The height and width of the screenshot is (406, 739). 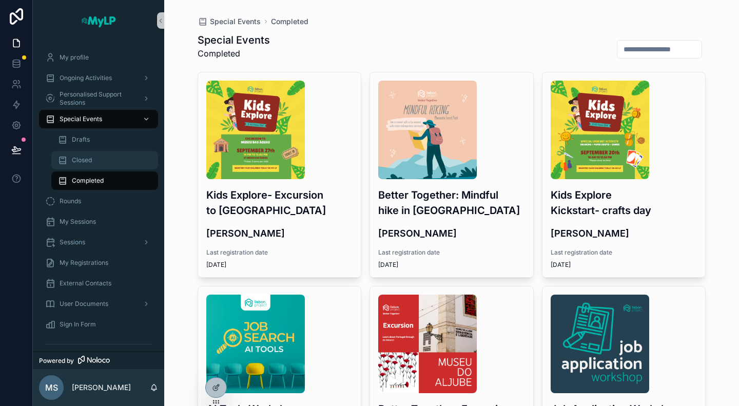 I want to click on a: Sessions, so click(x=99, y=242).